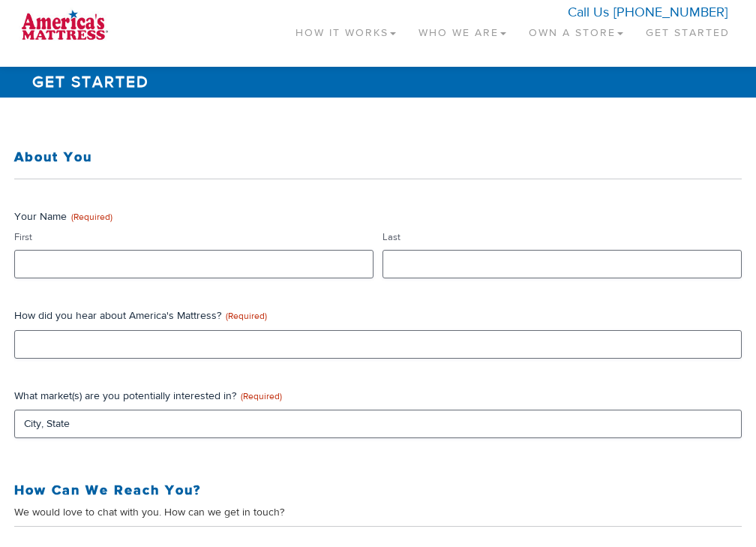 Image resolution: width=756 pixels, height=547 pixels. What do you see at coordinates (577, 29) in the screenshot?
I see `a: Own a Store` at bounding box center [577, 29].